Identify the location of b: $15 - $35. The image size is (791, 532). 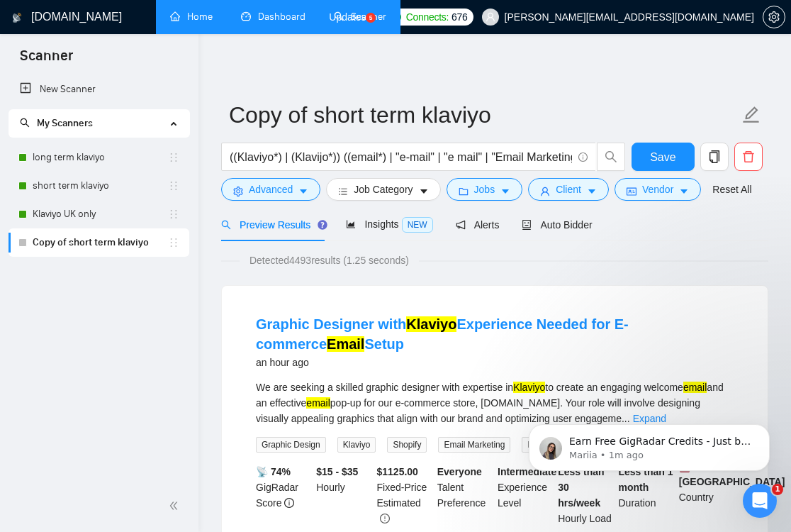
(337, 472).